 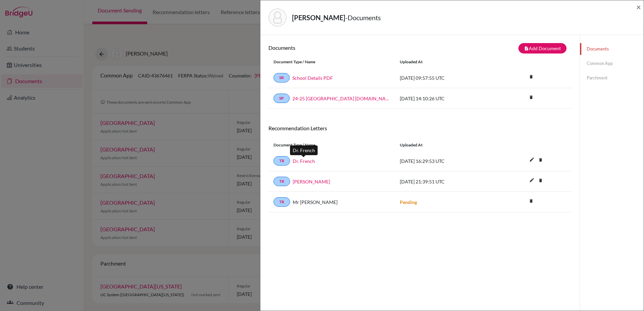 I want to click on a: Parchment, so click(x=611, y=78).